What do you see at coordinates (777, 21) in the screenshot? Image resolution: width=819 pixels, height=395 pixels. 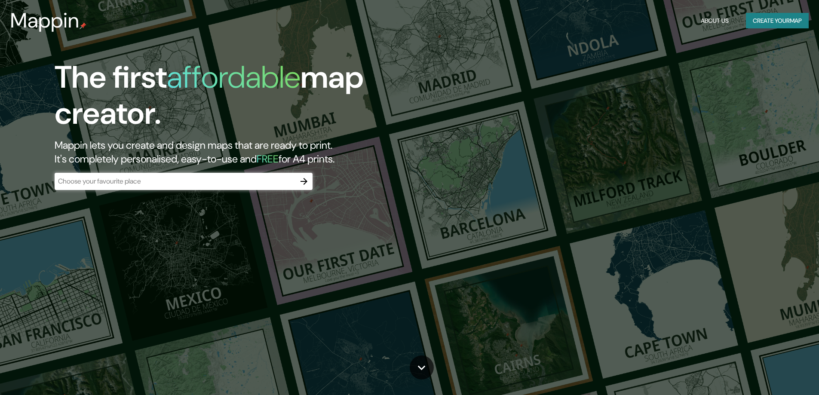 I see `button: Create yourmap` at bounding box center [777, 21].